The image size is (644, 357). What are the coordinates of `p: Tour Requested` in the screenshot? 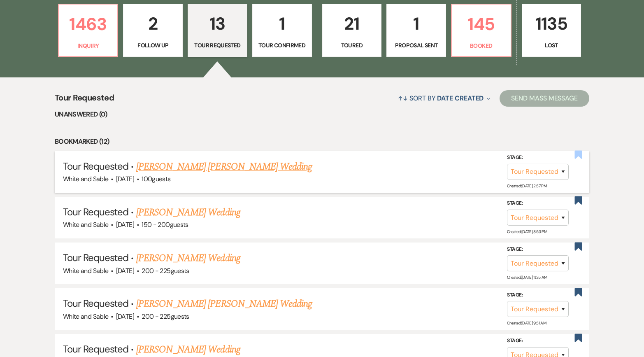 It's located at (217, 46).